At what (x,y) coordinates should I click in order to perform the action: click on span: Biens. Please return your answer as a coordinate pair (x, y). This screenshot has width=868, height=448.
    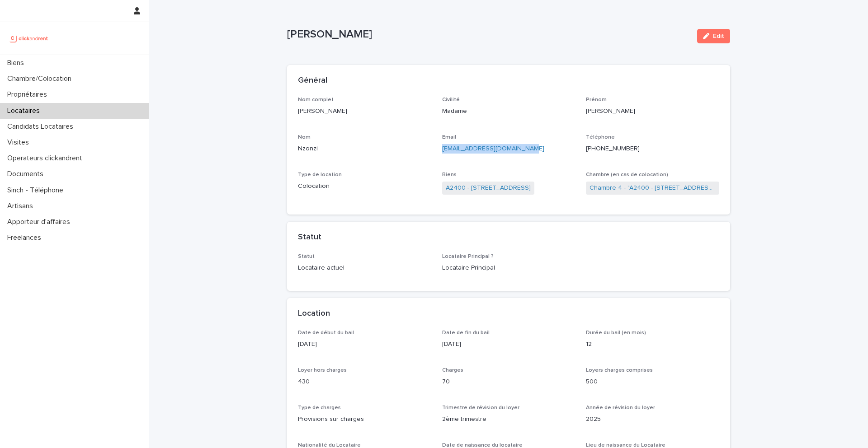
    Looking at the image, I should click on (449, 175).